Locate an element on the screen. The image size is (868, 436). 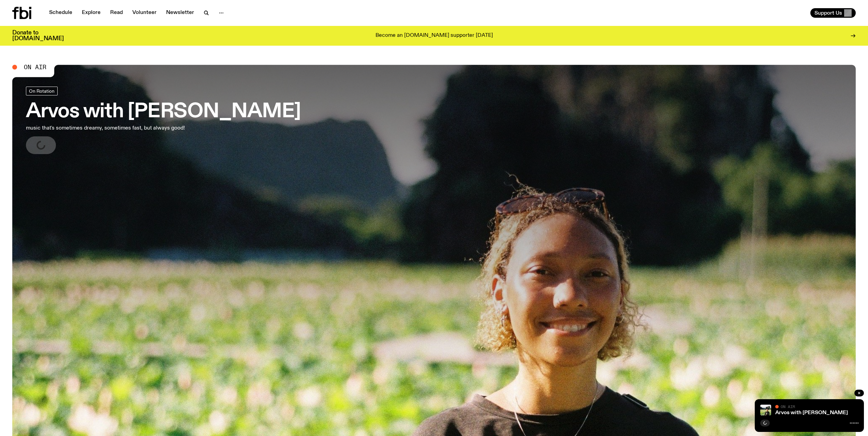
a: Read is located at coordinates (117, 13).